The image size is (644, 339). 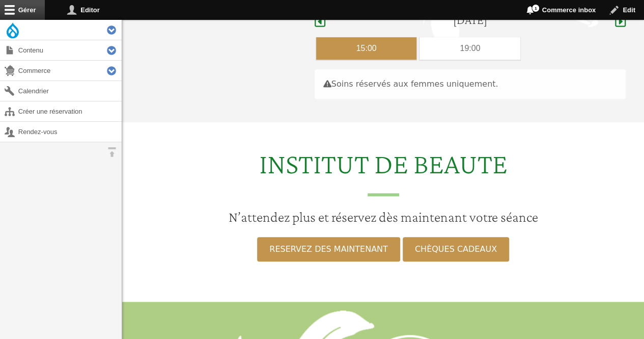 I want to click on a: RESERVEZ DES MAINTENANT, so click(x=328, y=249).